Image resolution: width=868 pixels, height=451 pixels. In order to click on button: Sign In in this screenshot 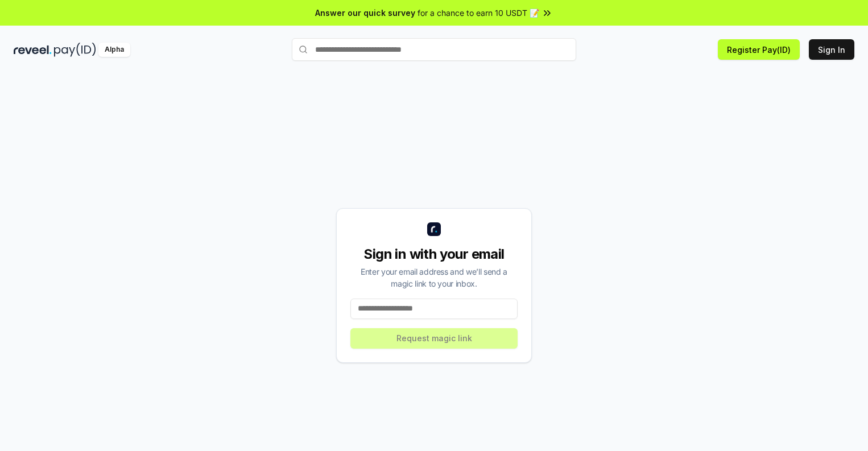, I will do `click(831, 49)`.